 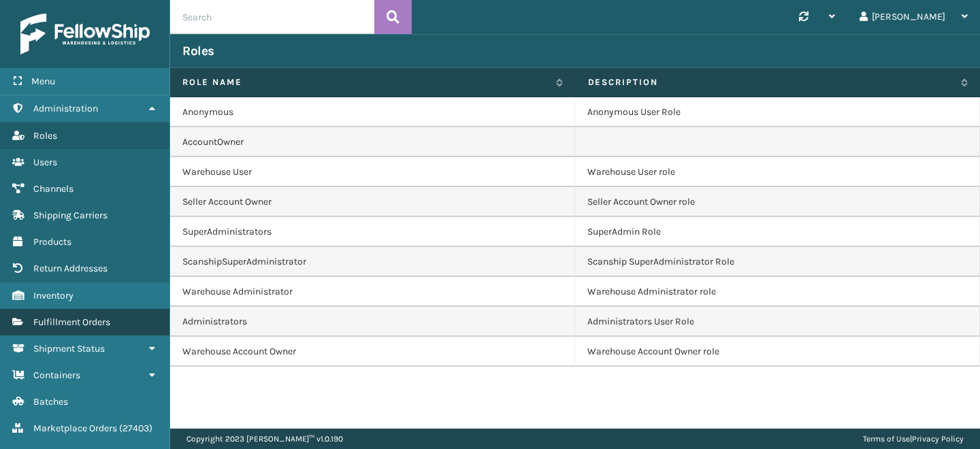 I want to click on img: logo, so click(x=85, y=34).